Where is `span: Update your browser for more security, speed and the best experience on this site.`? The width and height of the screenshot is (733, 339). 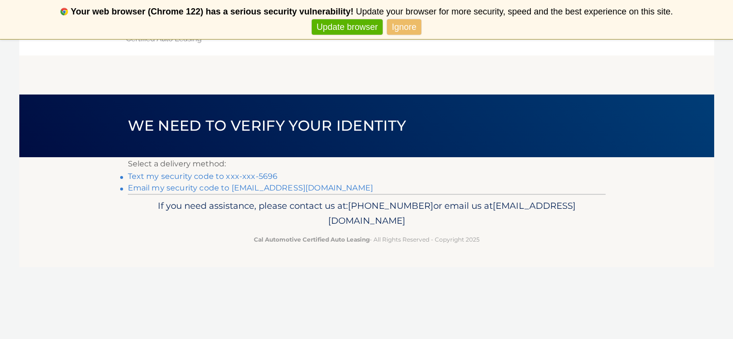
span: Update your browser for more security, speed and the best experience on this site. is located at coordinates (514, 12).